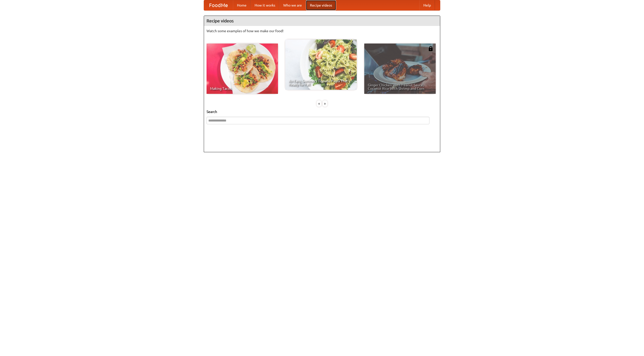 This screenshot has height=356, width=644. What do you see at coordinates (322, 112) in the screenshot?
I see `h5: Search` at bounding box center [322, 112].